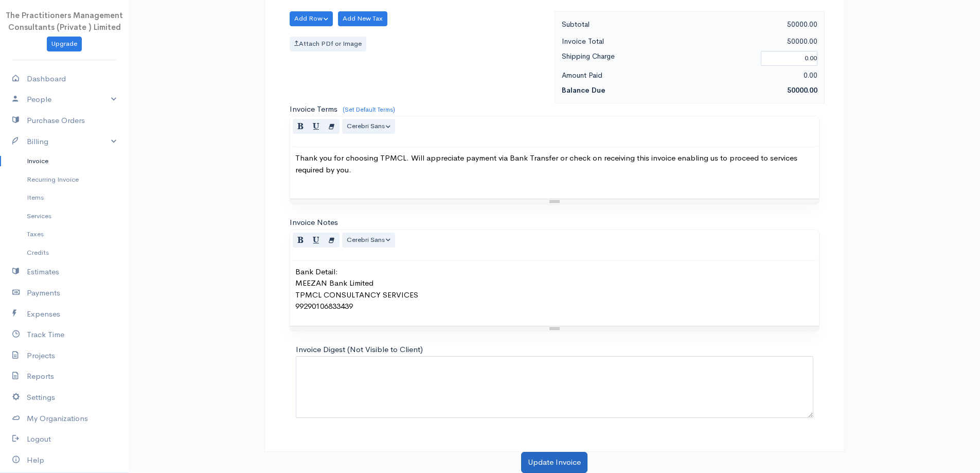 This screenshot has width=980, height=473. What do you see at coordinates (311, 19) in the screenshot?
I see `button: Add Row` at bounding box center [311, 19].